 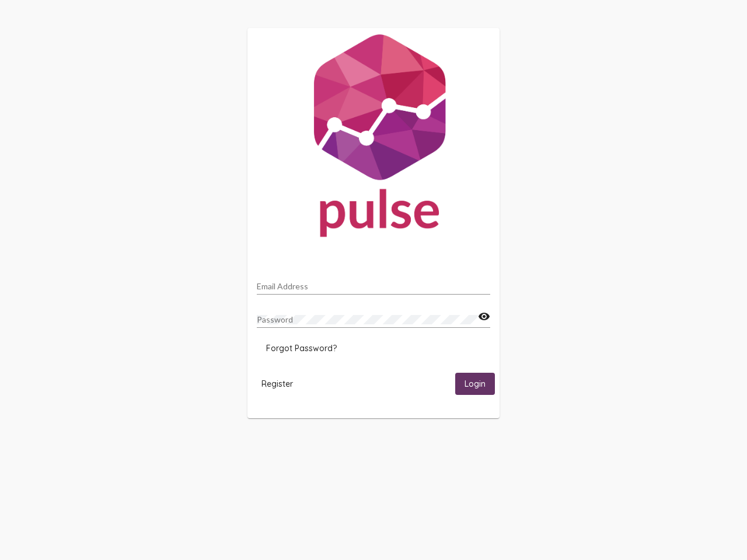 What do you see at coordinates (484, 317) in the screenshot?
I see `mat-icon: visibility` at bounding box center [484, 317].